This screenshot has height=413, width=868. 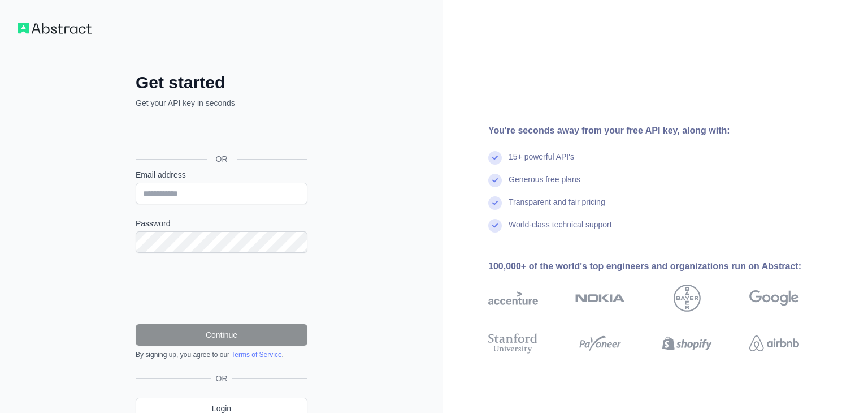 I want to click on img: airbnb, so click(x=774, y=343).